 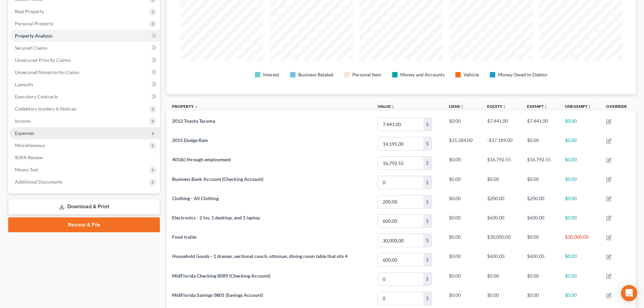 What do you see at coordinates (629, 293) in the screenshot?
I see `div: Open Intercom Messenger` at bounding box center [629, 293].